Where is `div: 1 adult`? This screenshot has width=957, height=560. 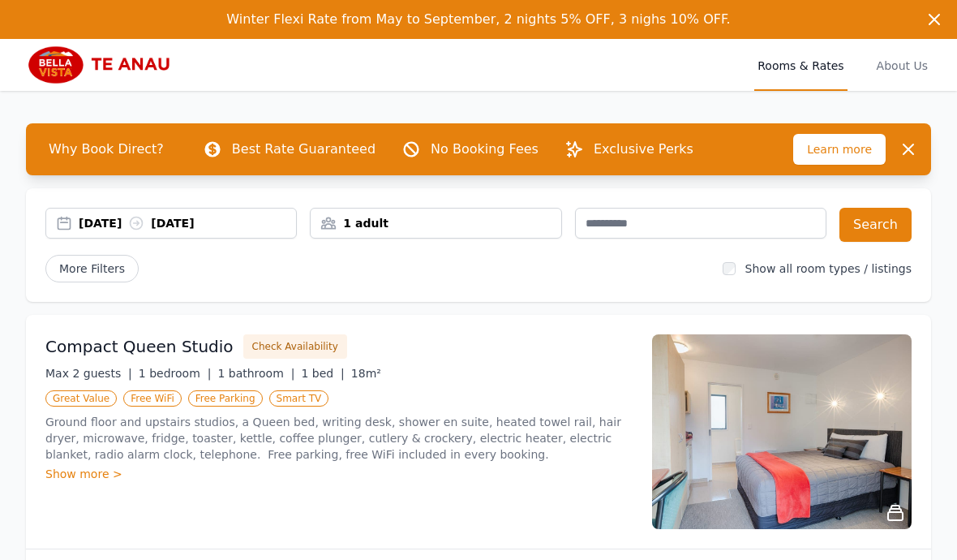 div: 1 adult is located at coordinates (436, 223).